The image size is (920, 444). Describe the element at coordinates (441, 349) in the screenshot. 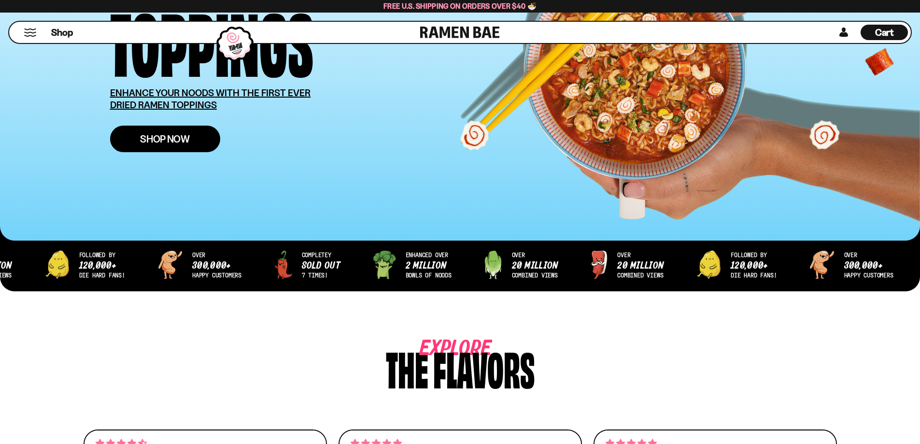

I see `span: Explore` at that location.